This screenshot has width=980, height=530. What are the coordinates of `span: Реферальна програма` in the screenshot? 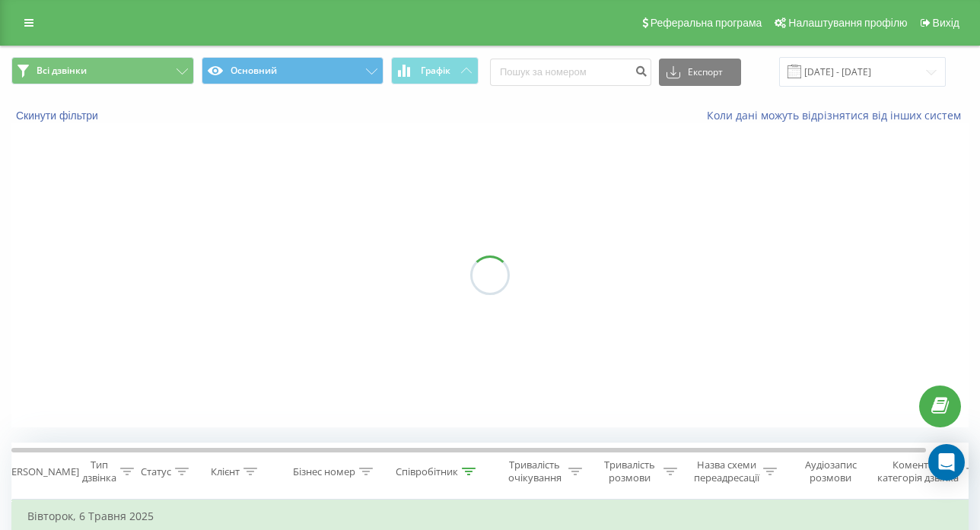 It's located at (706, 23).